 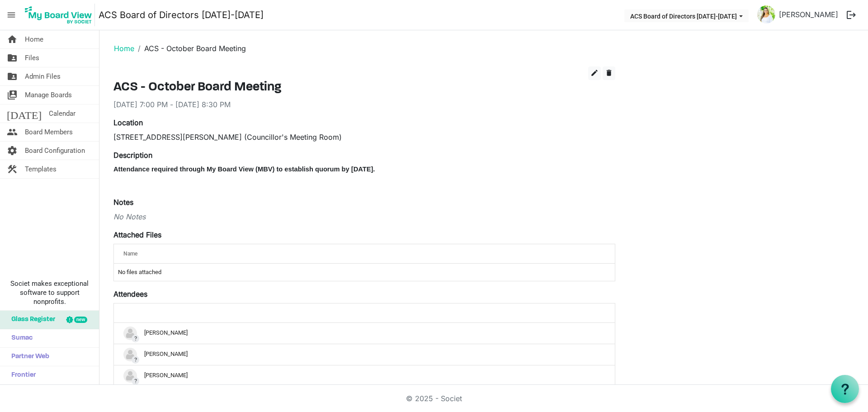 I want to click on a: Home, so click(x=124, y=48).